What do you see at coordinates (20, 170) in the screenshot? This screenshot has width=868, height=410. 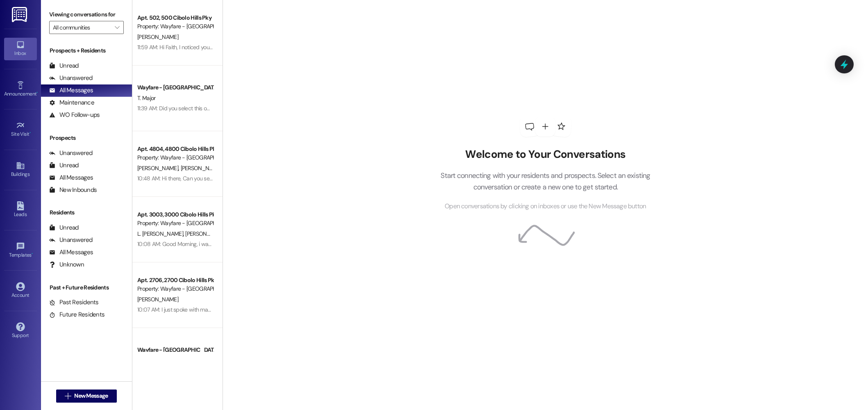 I see `a: Buildings` at bounding box center [20, 170].